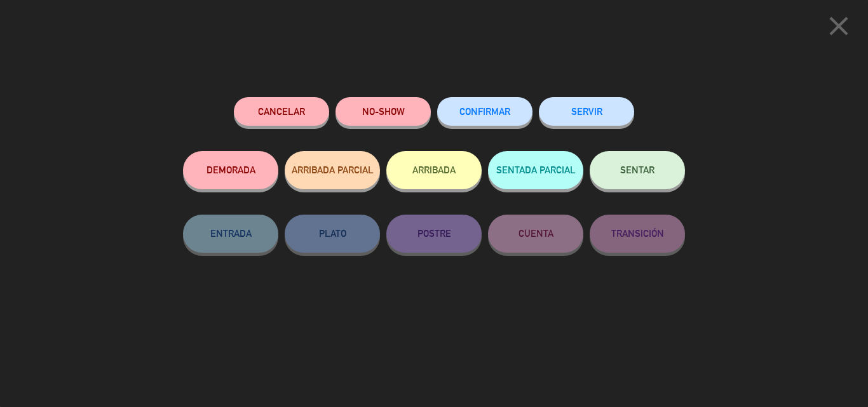 The image size is (868, 407). What do you see at coordinates (434, 170) in the screenshot?
I see `button: ARRIBADA` at bounding box center [434, 170].